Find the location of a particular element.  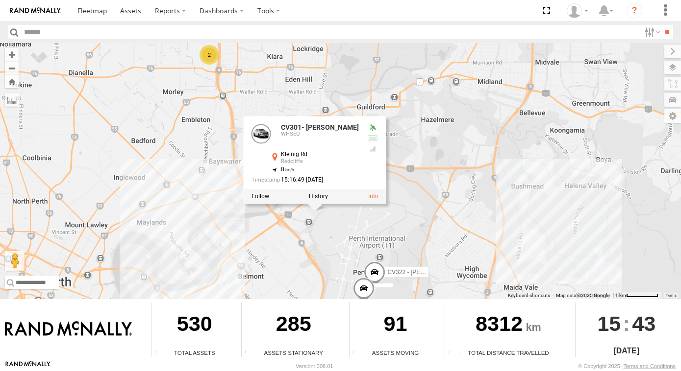

div: Total Assets is located at coordinates (194, 353).